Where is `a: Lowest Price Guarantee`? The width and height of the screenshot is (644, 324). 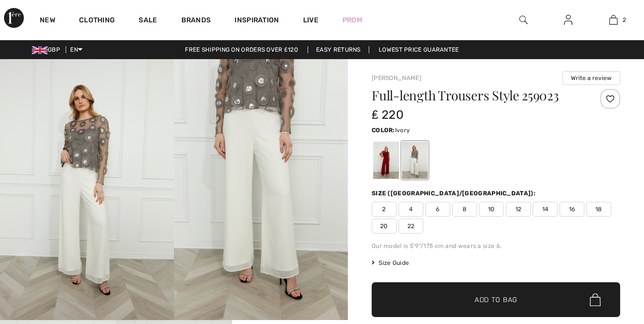
a: Lowest Price Guarantee is located at coordinates (419, 50).